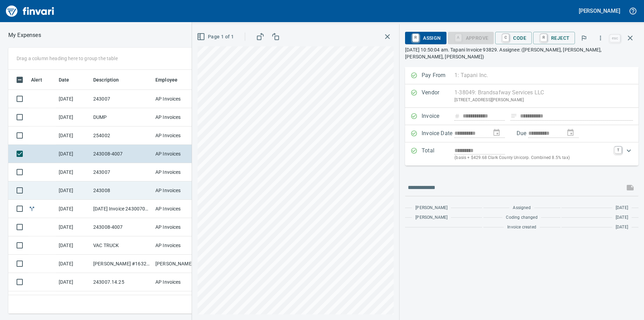 This screenshot has height=320, width=644. I want to click on span: Close invoice, so click(623, 38).